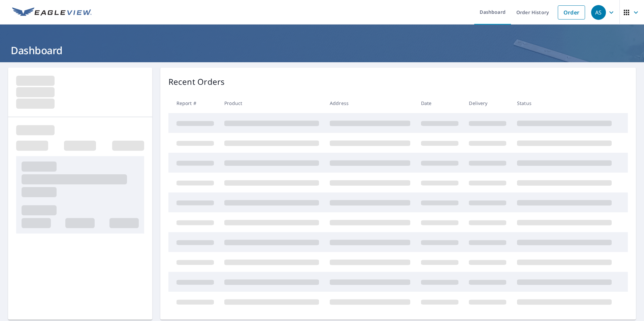 The width and height of the screenshot is (644, 321). Describe the element at coordinates (488, 103) in the screenshot. I see `th: Delivery` at that location.